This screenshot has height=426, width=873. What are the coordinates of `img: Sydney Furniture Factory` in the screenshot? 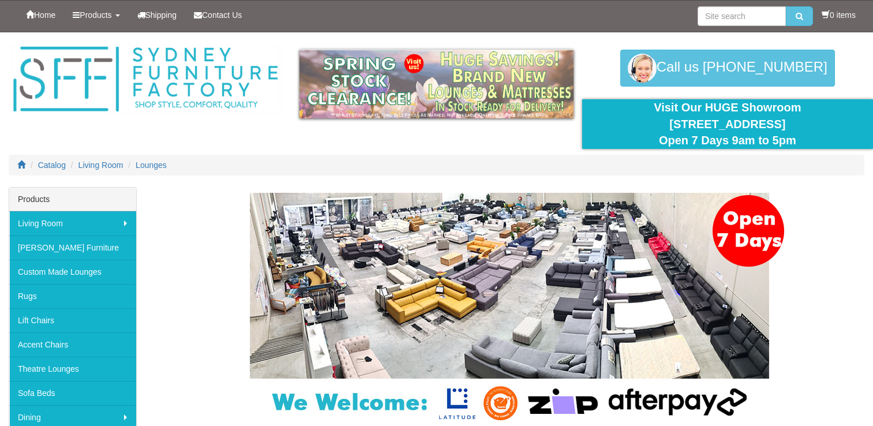 It's located at (145, 79).